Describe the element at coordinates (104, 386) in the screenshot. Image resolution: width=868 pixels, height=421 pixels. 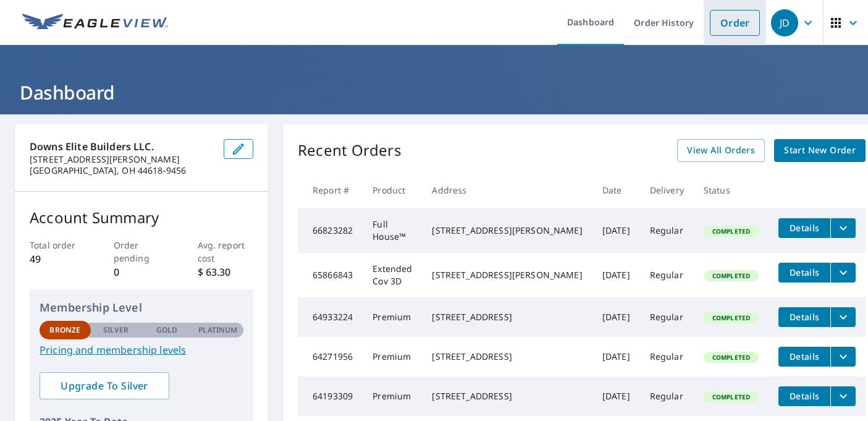
I see `a: Upgrade To Silver` at that location.